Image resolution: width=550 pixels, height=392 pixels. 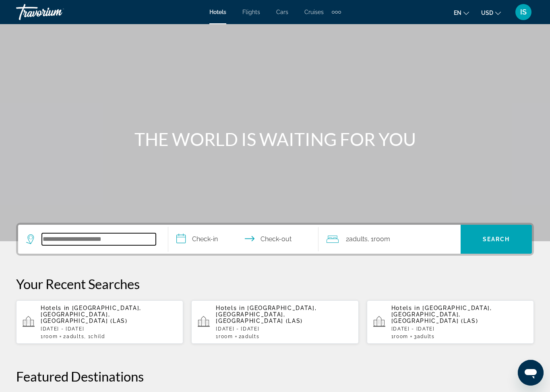 What do you see at coordinates (275, 239) in the screenshot?
I see `div: Search widget` at bounding box center [275, 239].